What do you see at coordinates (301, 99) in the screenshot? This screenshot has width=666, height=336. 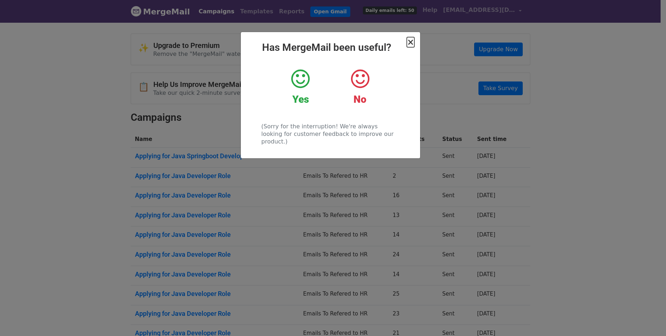 I see `strong: Yes` at bounding box center [301, 99].